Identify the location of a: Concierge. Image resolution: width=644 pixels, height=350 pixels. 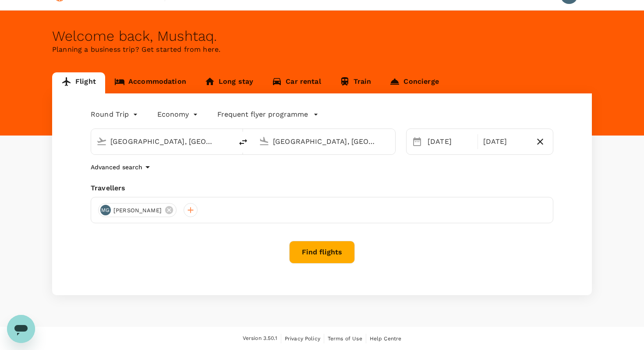
(414, 83).